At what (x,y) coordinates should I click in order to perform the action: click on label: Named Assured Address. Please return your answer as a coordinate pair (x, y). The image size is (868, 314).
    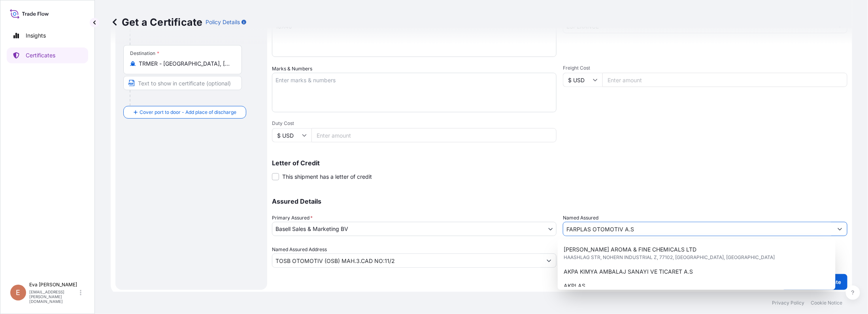
    Looking at the image, I should click on (300, 250).